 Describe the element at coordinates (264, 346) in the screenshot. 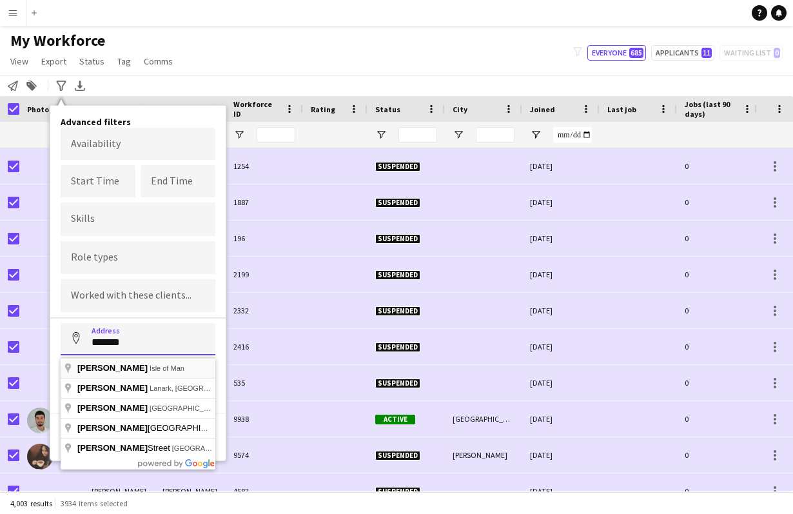

I see `div: 2416` at that location.